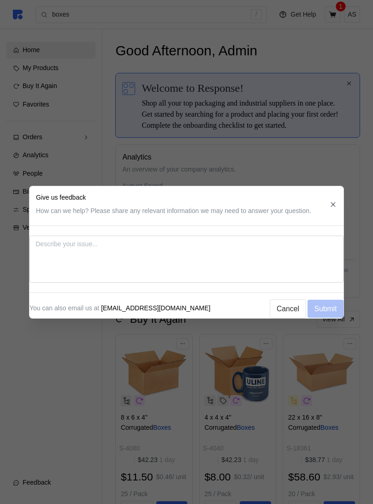 The image size is (373, 504). Describe the element at coordinates (288, 308) in the screenshot. I see `p: Cancel` at that location.